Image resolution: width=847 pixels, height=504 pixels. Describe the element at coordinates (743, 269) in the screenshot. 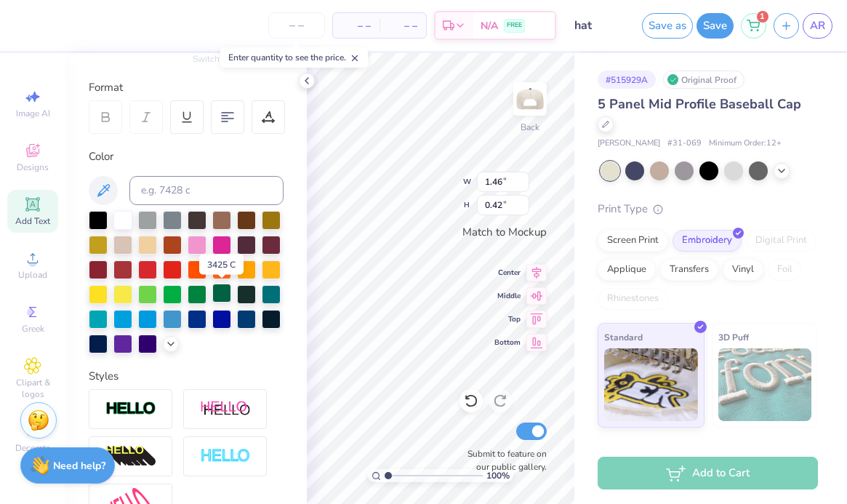

I see `div: Vinyl` at that location.